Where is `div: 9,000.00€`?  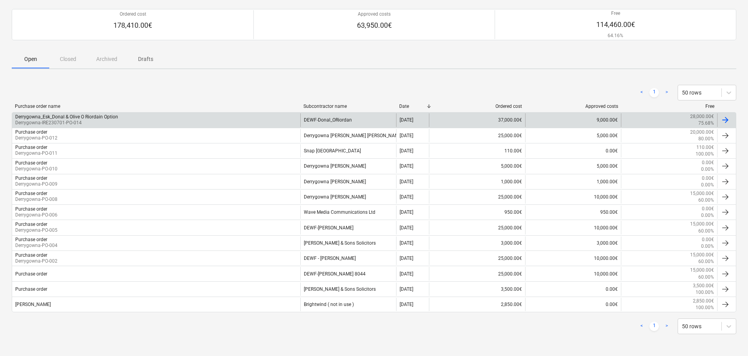
div: 9,000.00€ is located at coordinates (573, 120).